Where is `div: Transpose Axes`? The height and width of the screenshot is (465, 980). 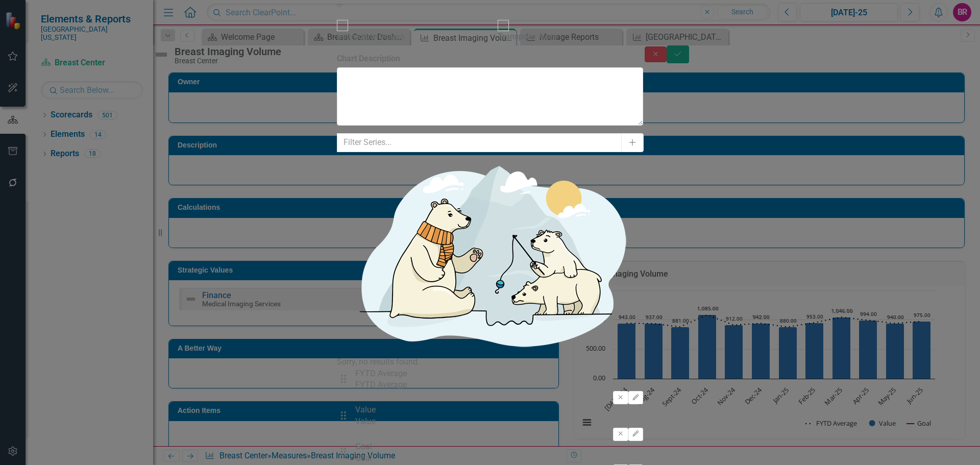 div: Transpose Axes is located at coordinates (527, 37).